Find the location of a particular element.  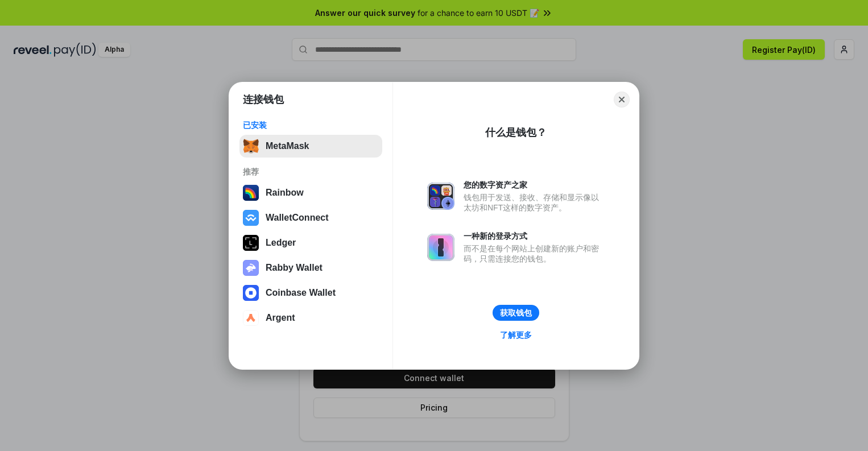

h1: 连接钱包 is located at coordinates (264, 99).